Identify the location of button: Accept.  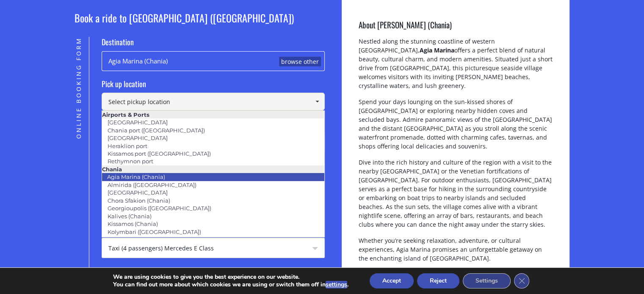
(392, 281).